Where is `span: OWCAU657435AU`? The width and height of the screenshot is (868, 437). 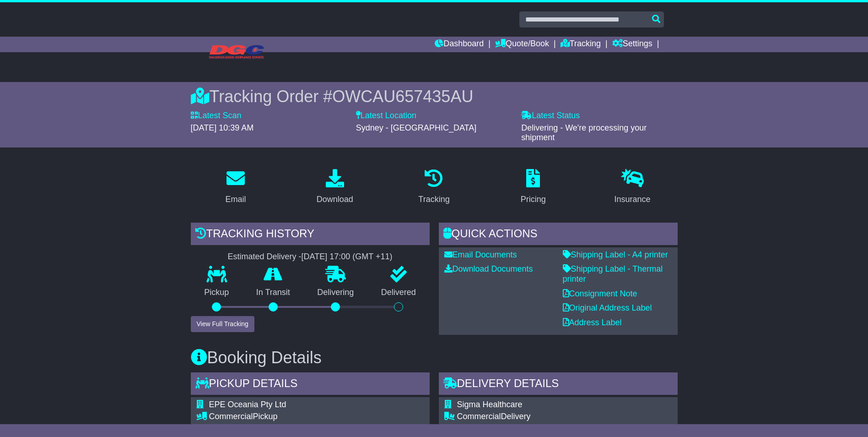
span: OWCAU657435AU is located at coordinates (403, 96).